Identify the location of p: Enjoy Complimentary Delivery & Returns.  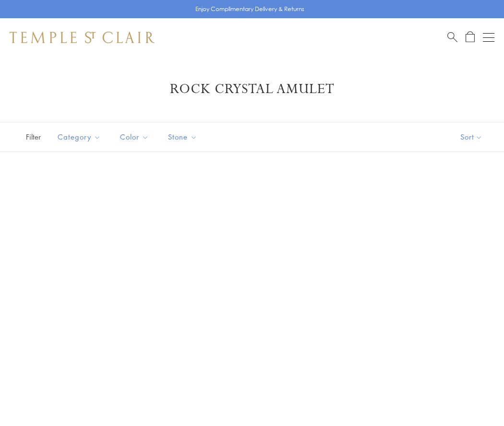
(250, 9).